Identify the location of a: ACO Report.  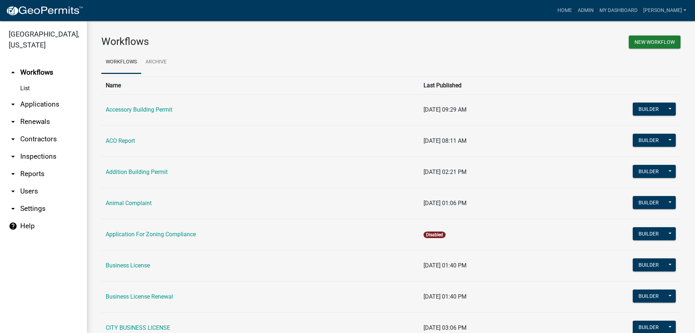
(120, 141).